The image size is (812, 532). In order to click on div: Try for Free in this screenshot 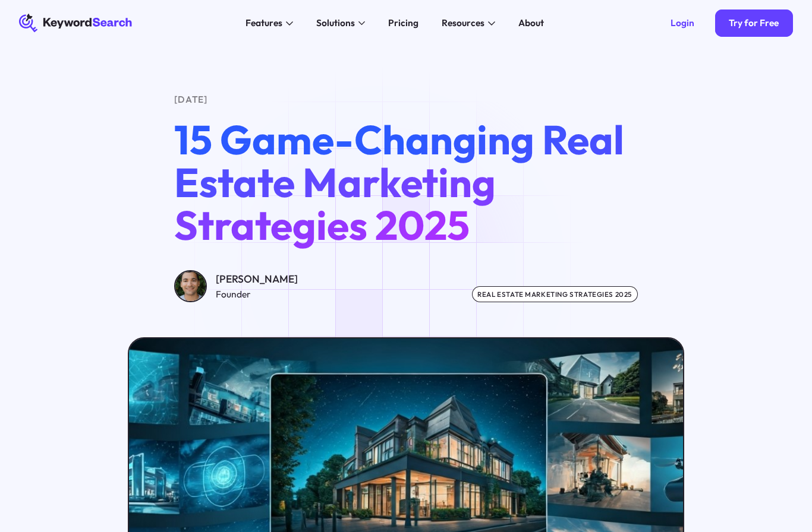, I will do `click(754, 22)`.